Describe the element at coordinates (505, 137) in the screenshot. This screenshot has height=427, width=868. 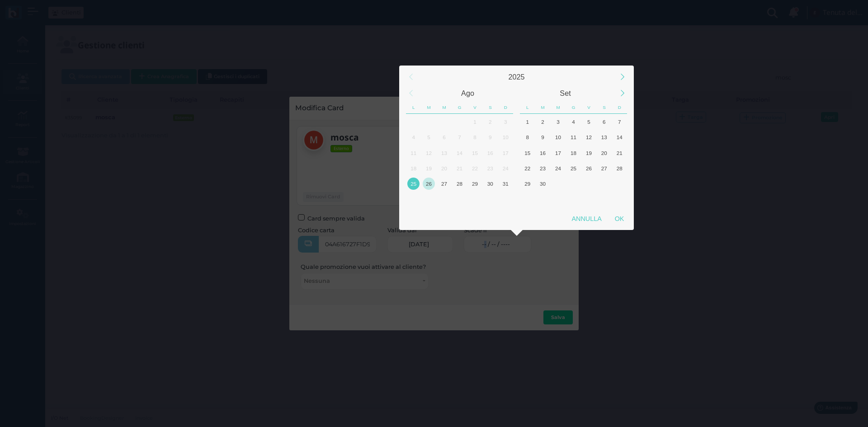
I see `div: Domenica, Agosto 10` at that location.